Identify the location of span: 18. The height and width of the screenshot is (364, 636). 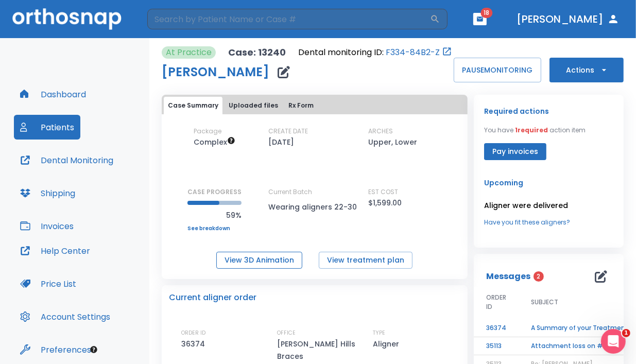
(486, 13).